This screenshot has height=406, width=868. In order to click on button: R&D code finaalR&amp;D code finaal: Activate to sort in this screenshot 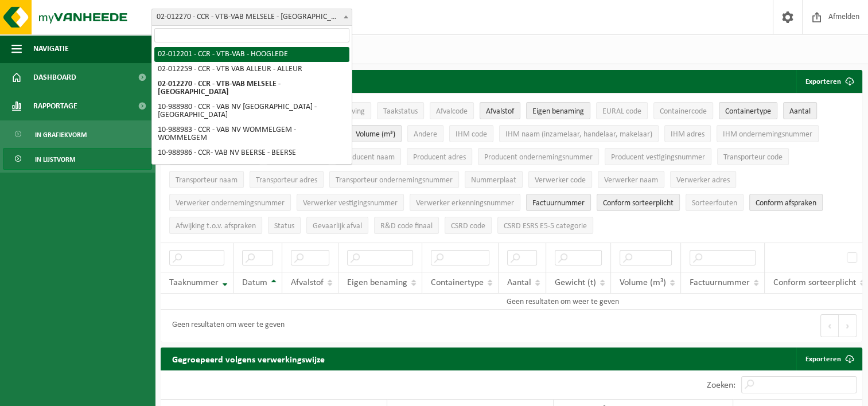, I will do `click(406, 225)`.